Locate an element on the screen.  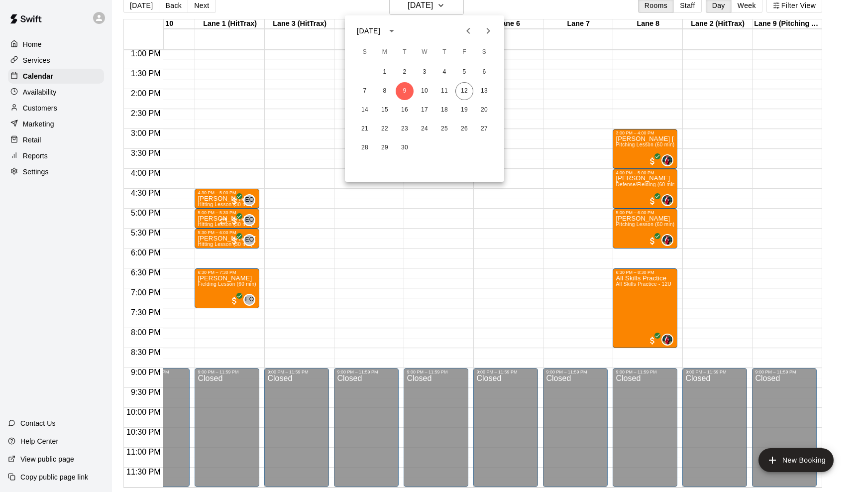
button: 3 is located at coordinates (425, 72).